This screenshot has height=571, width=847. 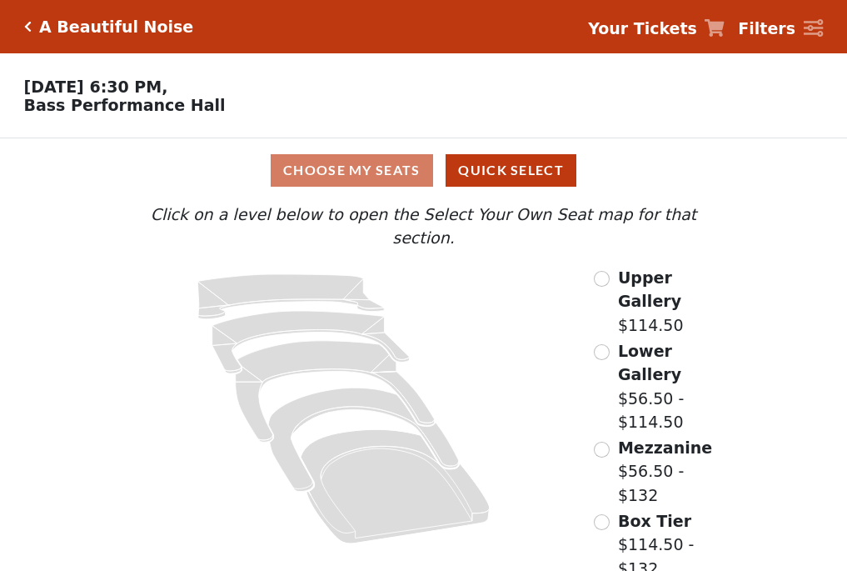 What do you see at coordinates (674, 471) in the screenshot?
I see `label: $56.50 - $132` at bounding box center [674, 471].